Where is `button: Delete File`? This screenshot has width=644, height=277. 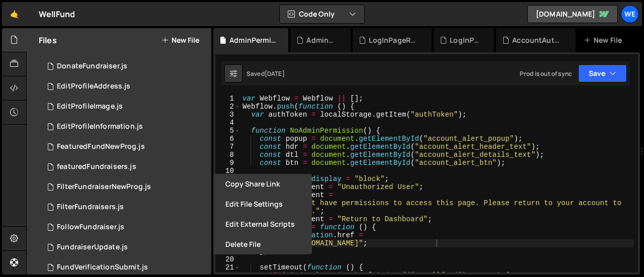 button: Delete File is located at coordinates (262, 245).